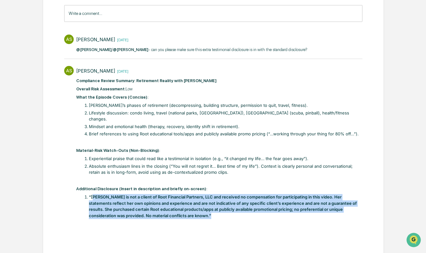  I want to click on li: Absolute enthusiasm lines in the closing (“You will not regret it… Best time of my life”). Contex..., so click(226, 169).